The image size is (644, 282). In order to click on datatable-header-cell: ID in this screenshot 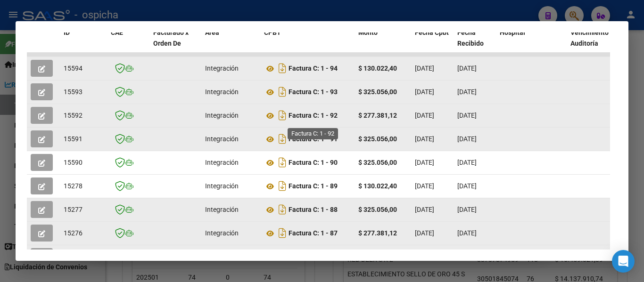, I will do `click(83, 44)`.